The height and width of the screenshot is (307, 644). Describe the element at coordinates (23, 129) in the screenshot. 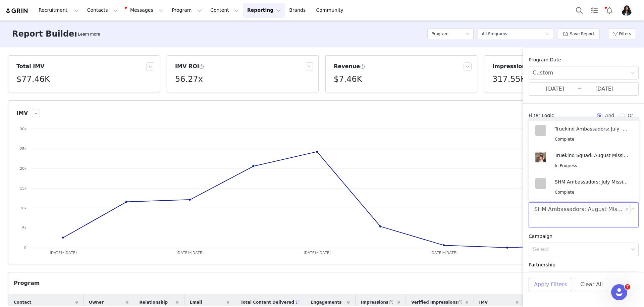

I see `text: 30k` at that location.